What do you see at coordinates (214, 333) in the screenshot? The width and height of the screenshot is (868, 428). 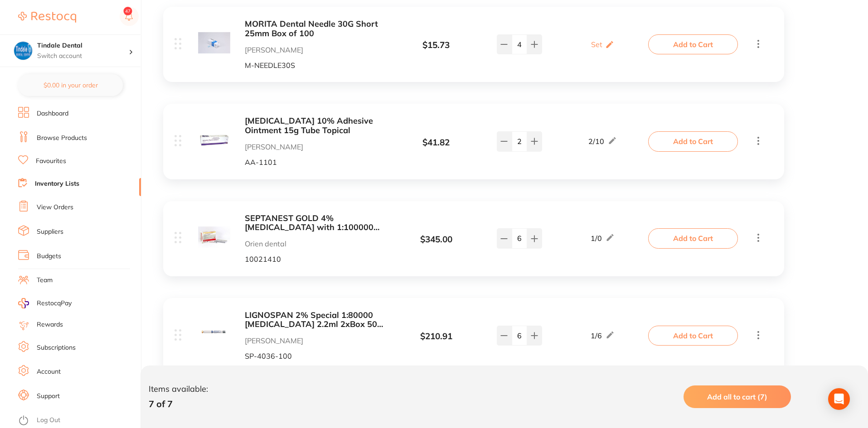 I see `img: MTAwLmpwZw` at bounding box center [214, 333].